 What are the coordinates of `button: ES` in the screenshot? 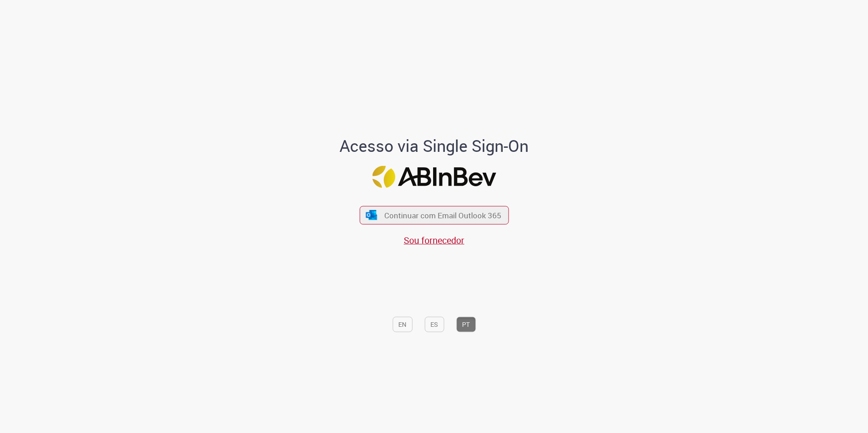 It's located at (434, 324).